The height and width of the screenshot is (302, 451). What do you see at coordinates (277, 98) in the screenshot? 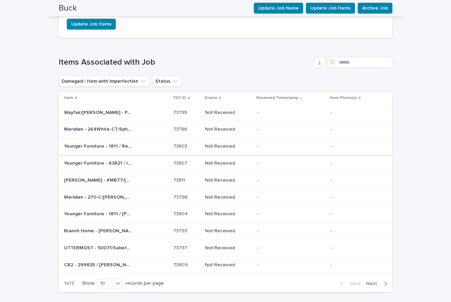
I see `p: Received Timestamp` at bounding box center [277, 98].